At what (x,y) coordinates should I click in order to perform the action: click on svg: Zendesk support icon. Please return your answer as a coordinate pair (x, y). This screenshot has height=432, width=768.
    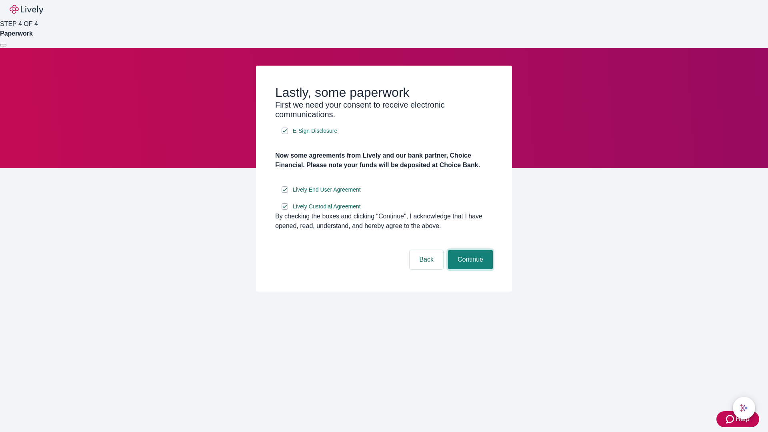
    Looking at the image, I should click on (731, 419).